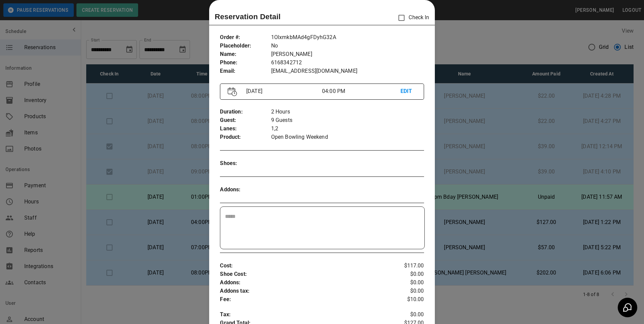 The image size is (644, 324). I want to click on p: Placeholder :, so click(245, 46).